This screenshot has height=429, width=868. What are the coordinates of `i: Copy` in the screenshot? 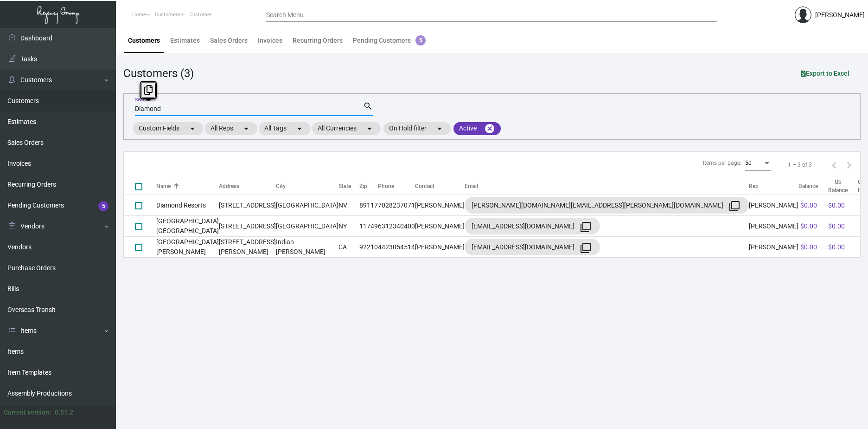 It's located at (148, 89).